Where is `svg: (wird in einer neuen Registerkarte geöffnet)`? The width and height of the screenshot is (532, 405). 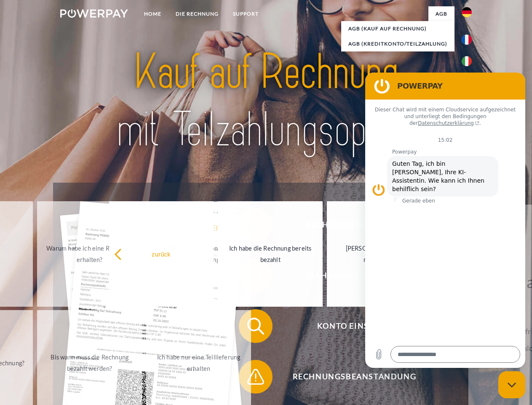
svg: (wird in einer neuen Registerkarte geöffnet) is located at coordinates (111, 51).